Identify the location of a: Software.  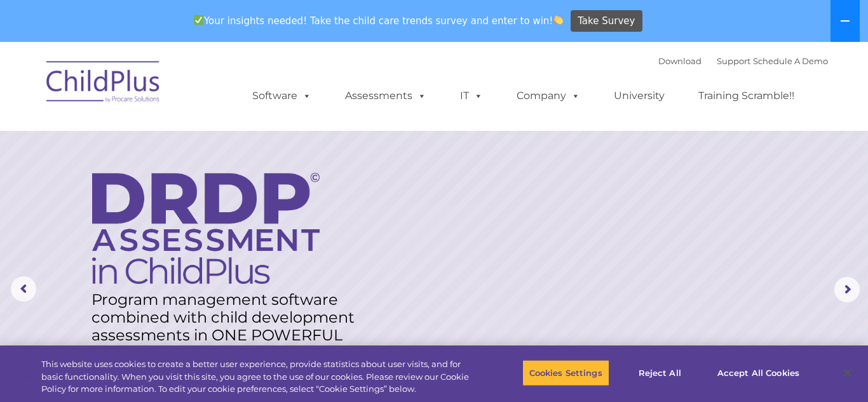
(282, 96).